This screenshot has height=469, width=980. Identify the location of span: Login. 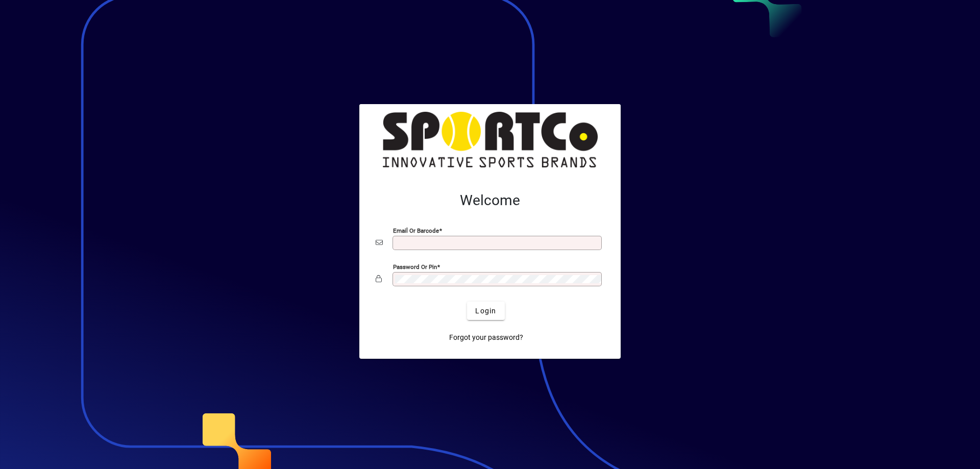
(486, 311).